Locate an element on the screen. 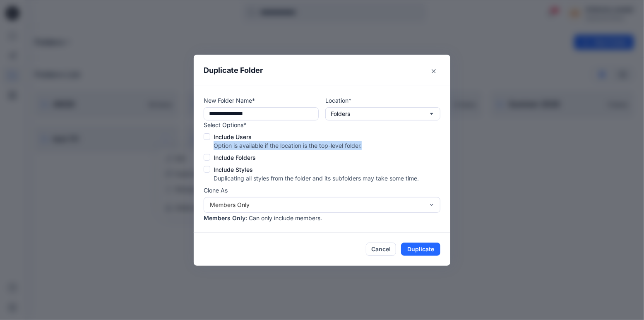 The image size is (644, 320). div: Members Only is located at coordinates (317, 204).